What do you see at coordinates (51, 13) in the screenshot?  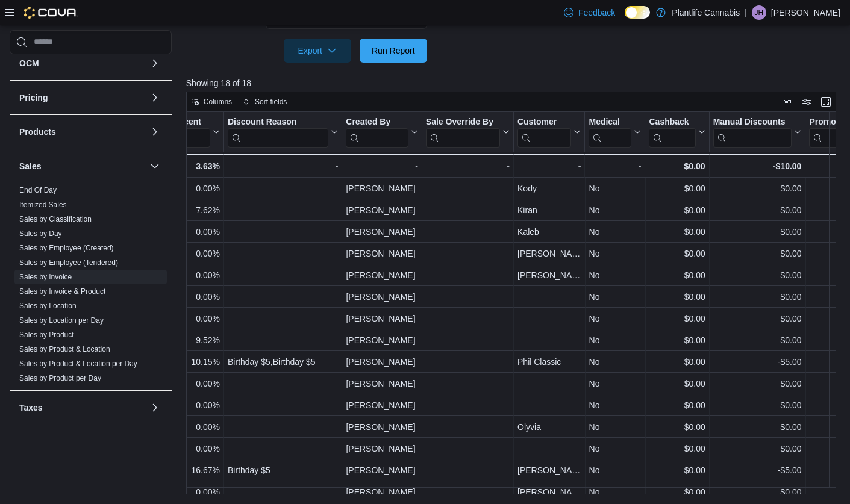 I see `img: Cova` at bounding box center [51, 13].